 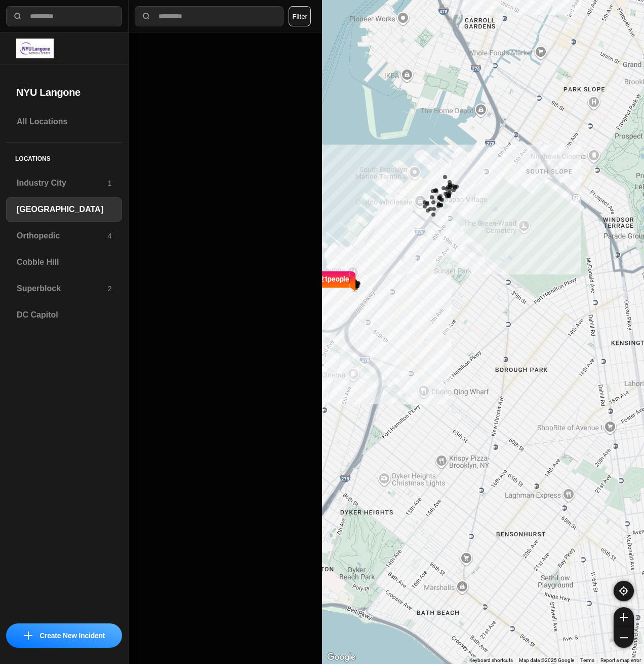 What do you see at coordinates (624, 617) in the screenshot?
I see `button: zoom-in` at bounding box center [624, 617].